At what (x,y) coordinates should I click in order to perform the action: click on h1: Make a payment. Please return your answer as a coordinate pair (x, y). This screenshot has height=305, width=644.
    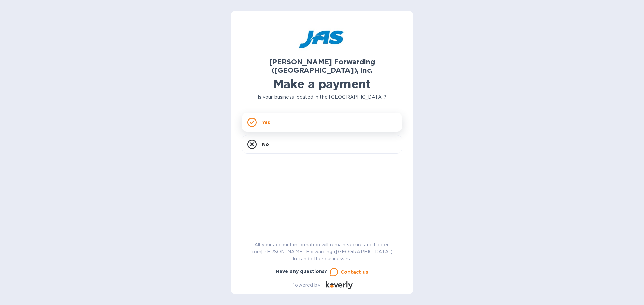
    Looking at the image, I should click on (322, 84).